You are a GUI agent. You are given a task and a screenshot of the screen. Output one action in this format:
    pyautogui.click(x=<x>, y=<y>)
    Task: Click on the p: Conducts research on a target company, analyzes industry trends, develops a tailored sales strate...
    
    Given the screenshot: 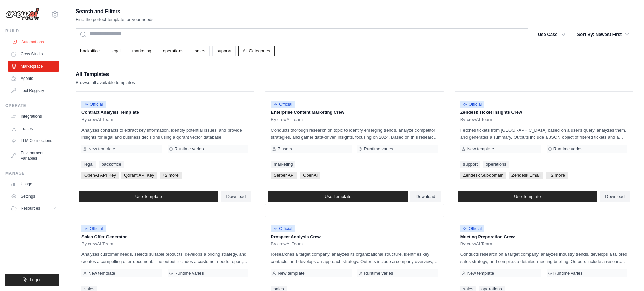 What is the action you would take?
    pyautogui.click(x=544, y=258)
    